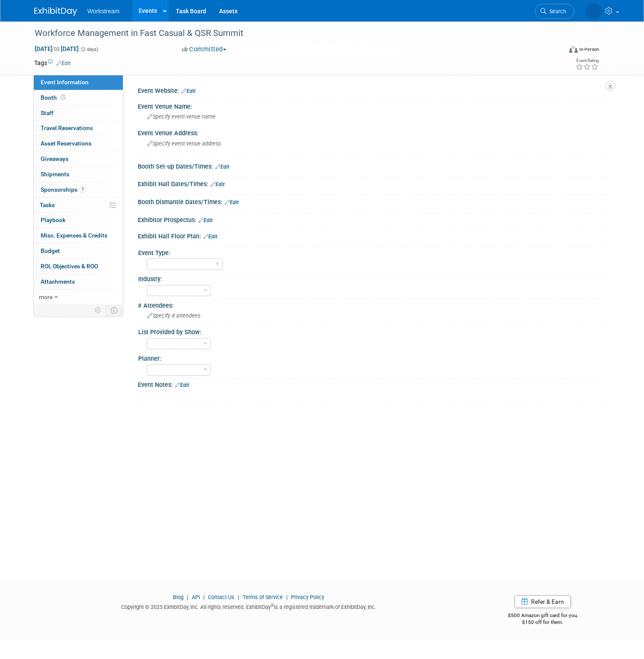  What do you see at coordinates (89, 50) in the screenshot?
I see `span: (2 days)` at bounding box center [89, 50].